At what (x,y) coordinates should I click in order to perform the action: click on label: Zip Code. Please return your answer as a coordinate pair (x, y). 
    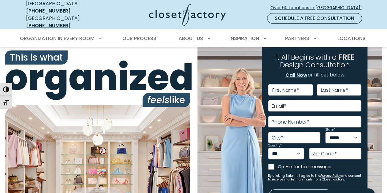
    Looking at the image, I should click on (324, 154).